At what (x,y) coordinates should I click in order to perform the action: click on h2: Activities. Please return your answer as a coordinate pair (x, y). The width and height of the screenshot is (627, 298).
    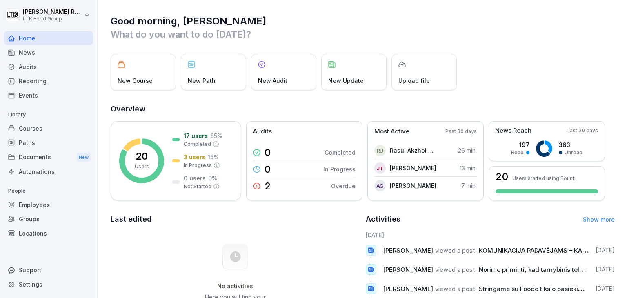
    Looking at the image, I should click on (383, 219).